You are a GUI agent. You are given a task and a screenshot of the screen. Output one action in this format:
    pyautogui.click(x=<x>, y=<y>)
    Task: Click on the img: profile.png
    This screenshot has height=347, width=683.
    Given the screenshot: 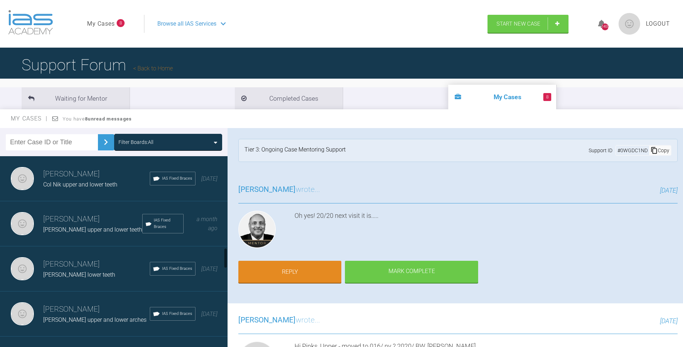 What is the action you would take?
    pyautogui.click(x=630, y=24)
    